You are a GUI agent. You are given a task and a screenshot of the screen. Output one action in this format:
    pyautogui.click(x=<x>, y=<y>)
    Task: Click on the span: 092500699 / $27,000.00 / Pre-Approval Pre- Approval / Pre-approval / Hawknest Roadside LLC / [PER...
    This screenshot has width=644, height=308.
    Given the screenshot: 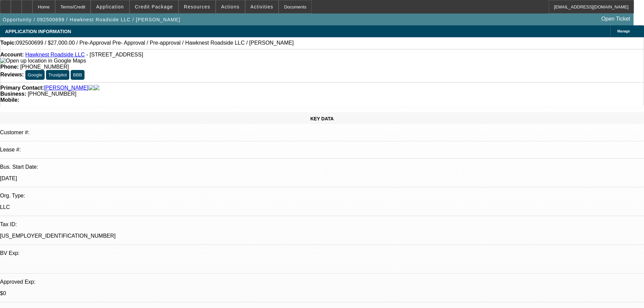 What is the action you would take?
    pyautogui.click(x=155, y=43)
    